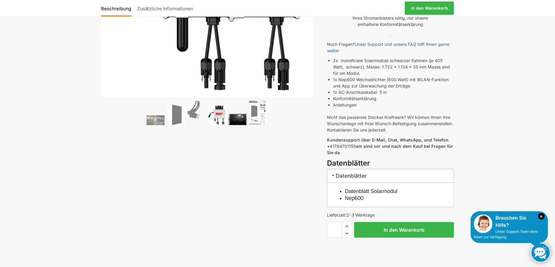 The height and width of the screenshot is (267, 555). Describe the element at coordinates (238, 120) in the screenshot. I see `img: Balkonkraftwerk 600/810 Watt Fullblack – Bild 5` at that location.